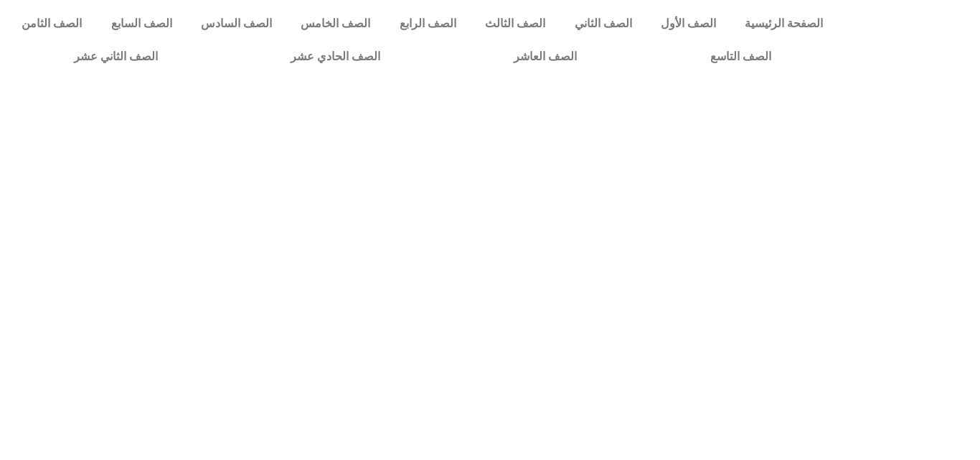  I want to click on a: الصف الثاني, so click(603, 24).